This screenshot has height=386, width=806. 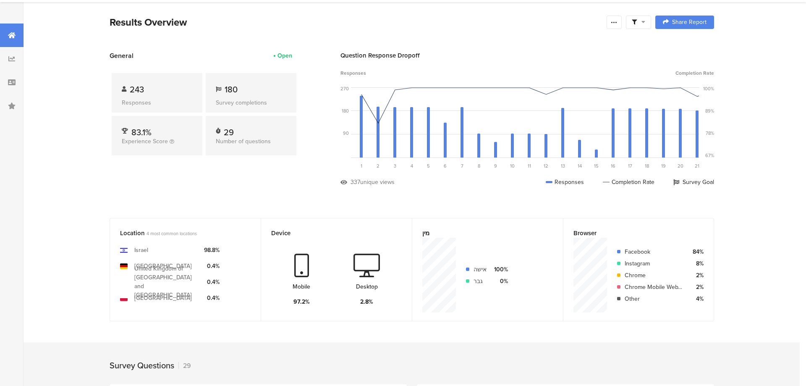 I want to click on span: 13, so click(x=563, y=166).